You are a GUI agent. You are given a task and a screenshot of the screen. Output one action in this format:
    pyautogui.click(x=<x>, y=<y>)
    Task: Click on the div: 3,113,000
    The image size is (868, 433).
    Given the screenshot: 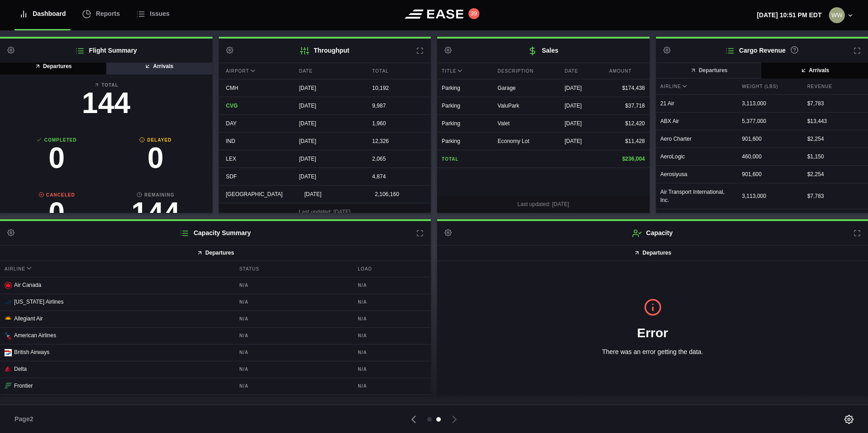 What is the action you would take?
    pyautogui.click(x=770, y=196)
    